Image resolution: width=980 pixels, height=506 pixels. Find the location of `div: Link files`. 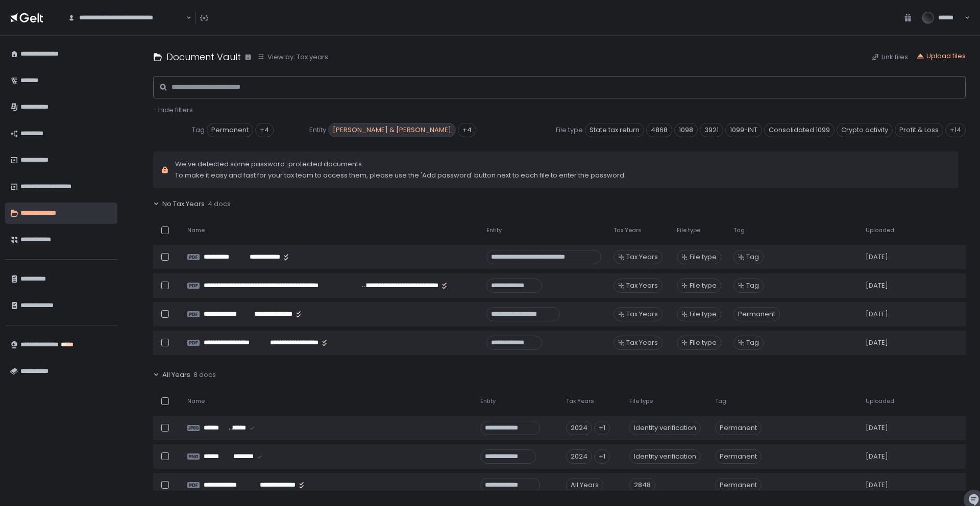

div: Link files is located at coordinates (890, 57).